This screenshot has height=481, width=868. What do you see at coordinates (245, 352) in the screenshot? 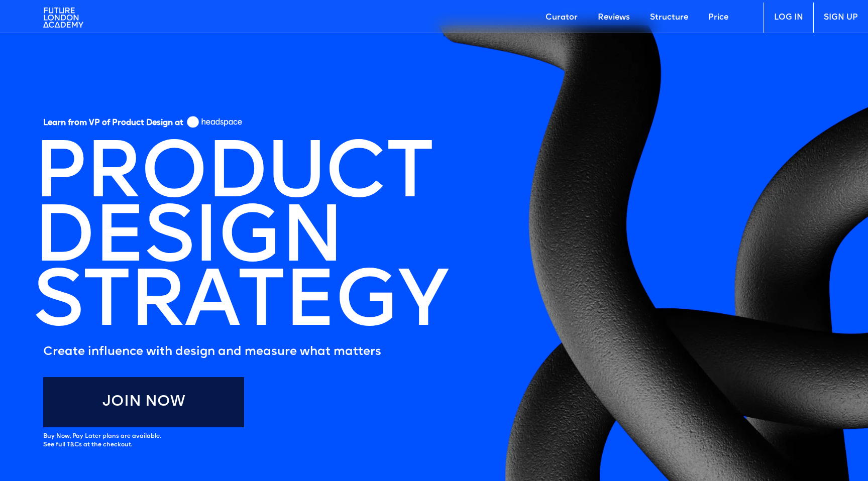
I see `h5: Create influence with design and measure what matters` at bounding box center [245, 352].